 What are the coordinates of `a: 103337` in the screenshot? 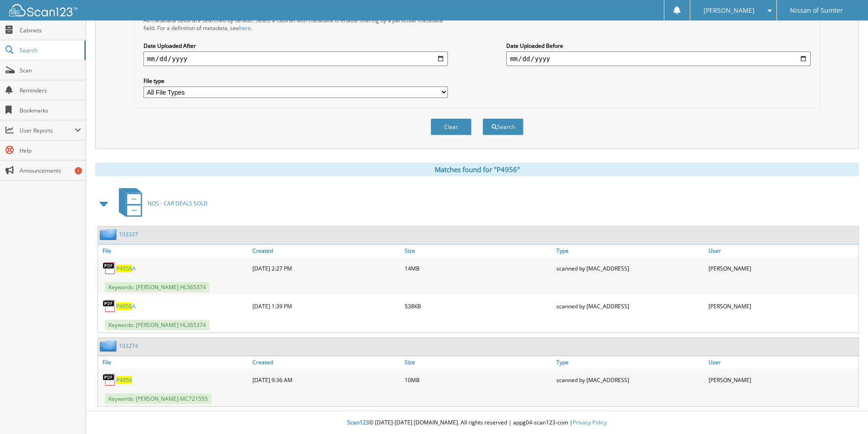 It's located at (129, 234).